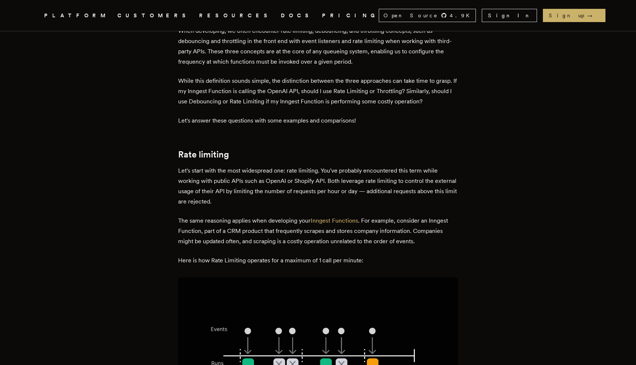  I want to click on a: Sign up, so click(575, 15).